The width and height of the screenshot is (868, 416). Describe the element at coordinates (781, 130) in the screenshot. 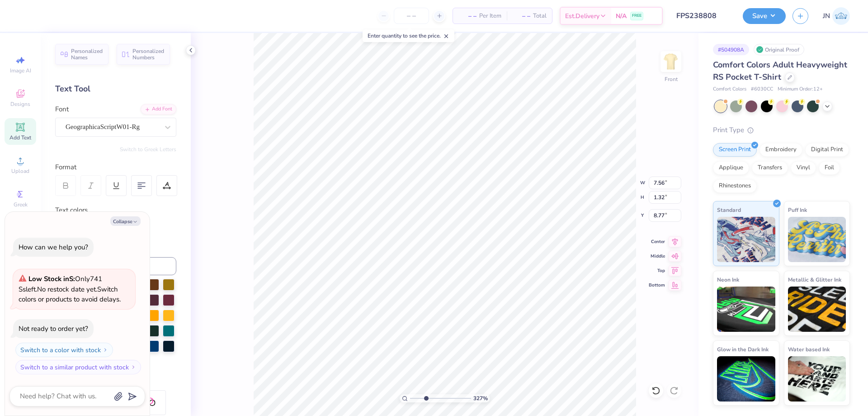

I see `div: Print Type` at that location.